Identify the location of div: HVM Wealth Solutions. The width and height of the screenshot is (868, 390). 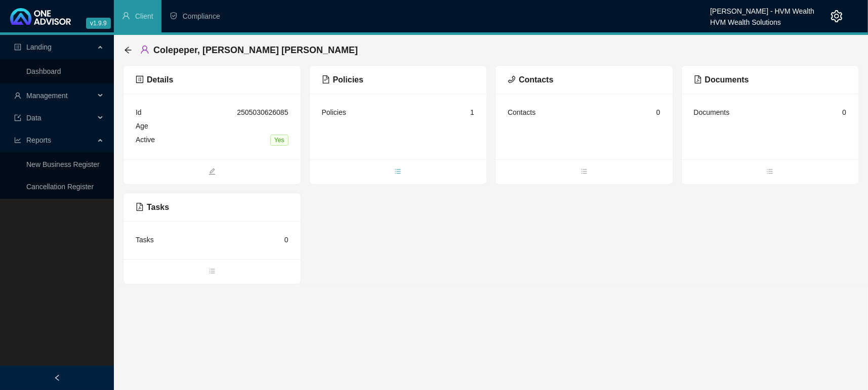
(762, 19).